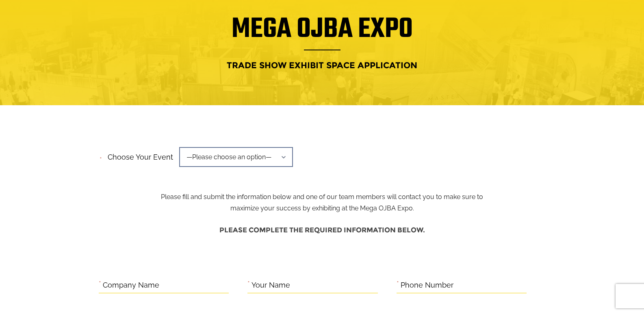 The image size is (644, 314). What do you see at coordinates (90, 51) in the screenshot?
I see `div: Leave a message` at bounding box center [90, 51].